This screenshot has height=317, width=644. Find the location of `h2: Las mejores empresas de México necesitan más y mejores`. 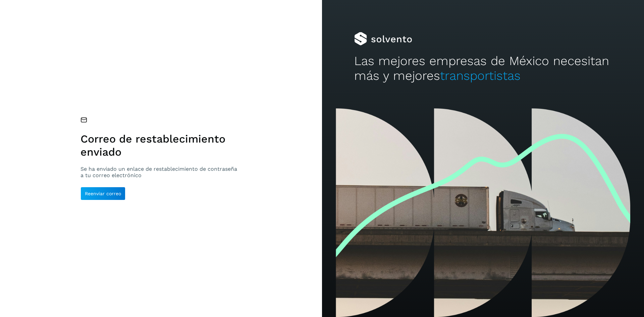

h2: Las mejores empresas de México necesitan más y mejores is located at coordinates (483, 69).